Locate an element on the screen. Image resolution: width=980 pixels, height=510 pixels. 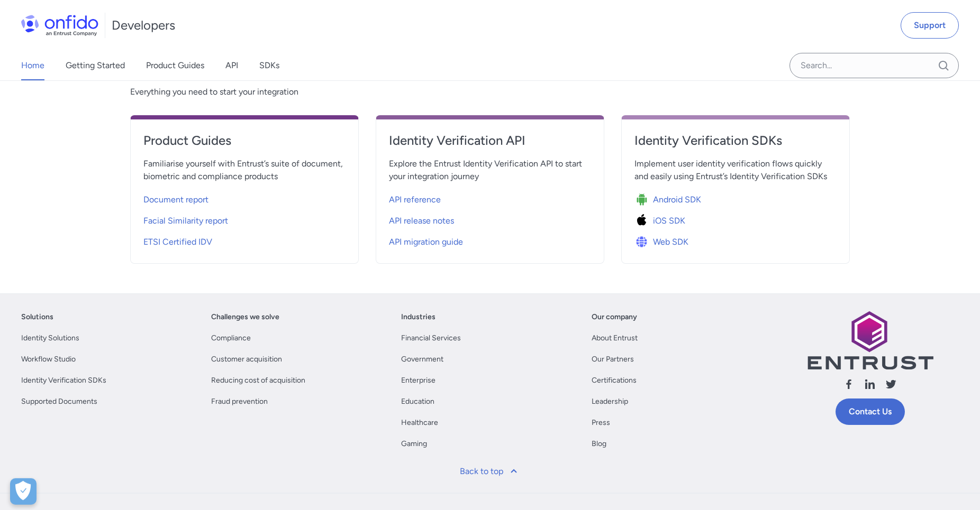
svg: Follow us X (Twitter) is located at coordinates (891, 385).